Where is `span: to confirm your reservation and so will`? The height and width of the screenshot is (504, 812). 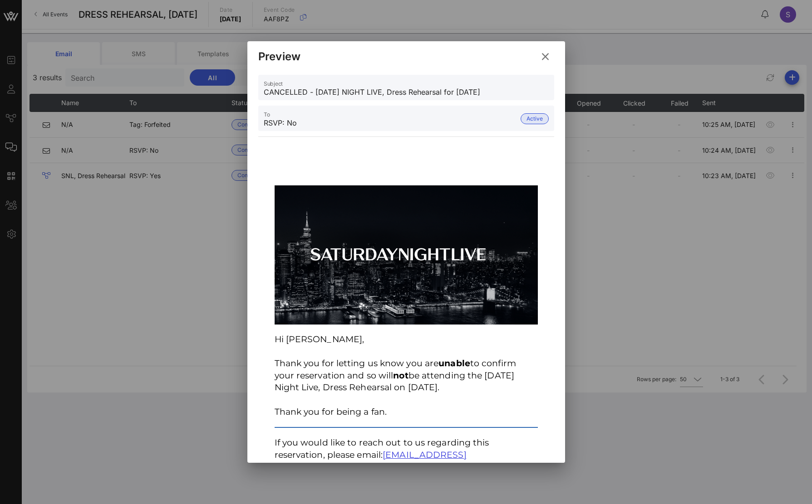
span: to confirm your reservation and so will is located at coordinates (395, 370).